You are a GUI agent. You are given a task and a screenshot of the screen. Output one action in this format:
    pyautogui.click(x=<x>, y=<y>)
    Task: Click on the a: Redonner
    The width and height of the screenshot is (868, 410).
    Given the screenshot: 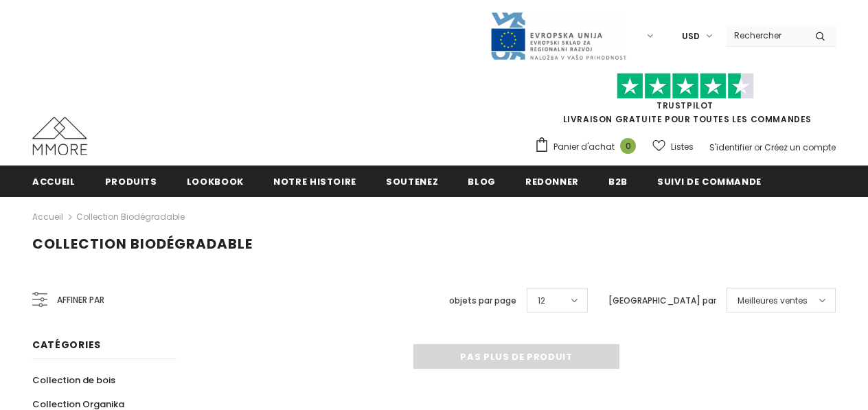 What is the action you would take?
    pyautogui.click(x=551, y=181)
    